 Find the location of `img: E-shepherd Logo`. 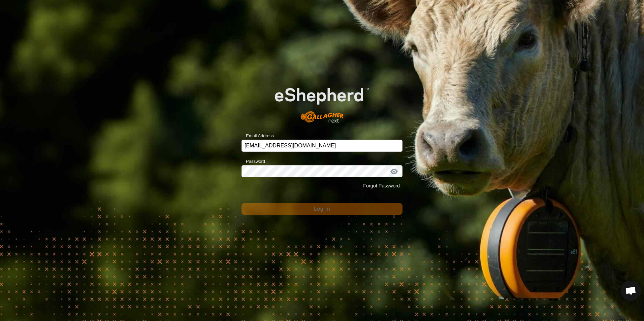

img: E-shepherd Logo is located at coordinates (322, 102).